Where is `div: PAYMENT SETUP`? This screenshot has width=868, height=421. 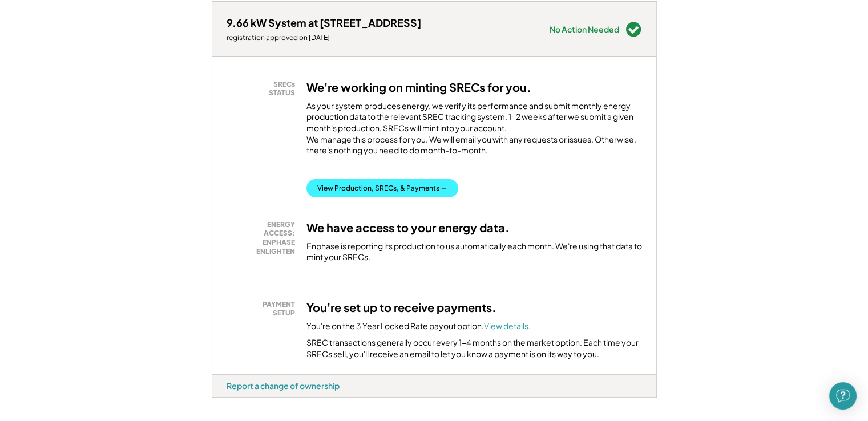 div: PAYMENT SETUP is located at coordinates (263, 309).